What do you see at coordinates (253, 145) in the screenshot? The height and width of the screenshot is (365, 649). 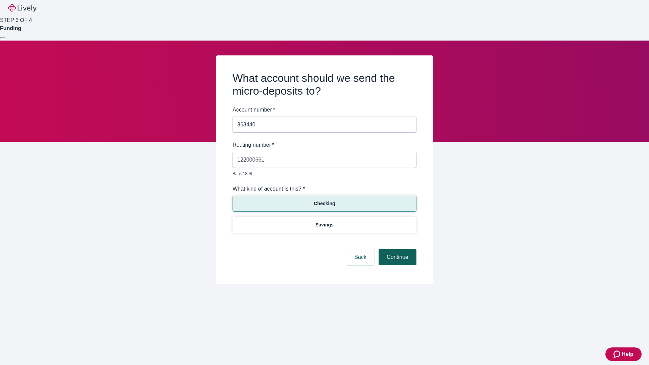 I see `label: Routing number` at bounding box center [253, 145].